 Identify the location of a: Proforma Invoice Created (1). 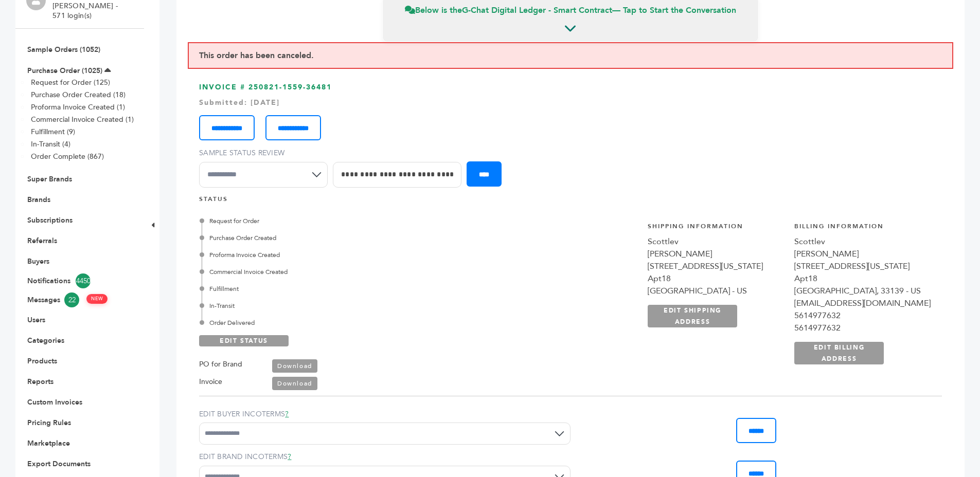
(78, 107).